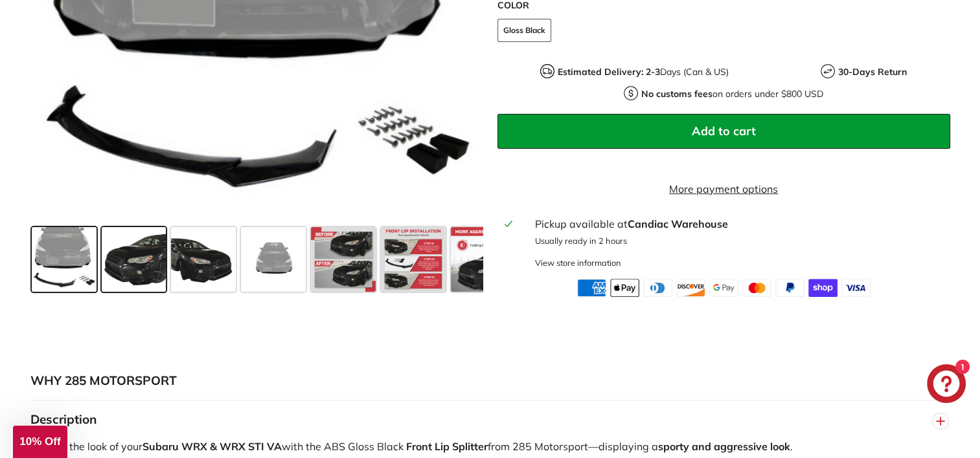 This screenshot has height=458, width=980. What do you see at coordinates (677, 224) in the screenshot?
I see `strong: Candiac Warehouse` at bounding box center [677, 224].